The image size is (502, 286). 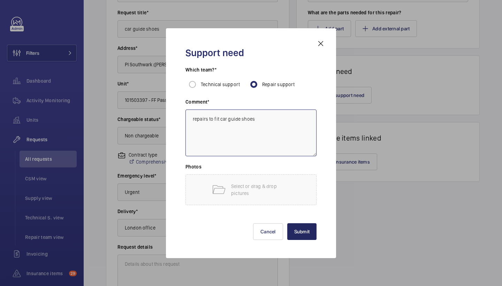 I want to click on span: Technical support, so click(x=220, y=84).